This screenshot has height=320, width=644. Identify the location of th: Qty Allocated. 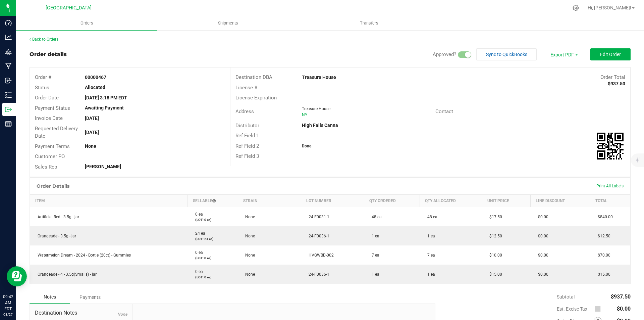
(451, 201).